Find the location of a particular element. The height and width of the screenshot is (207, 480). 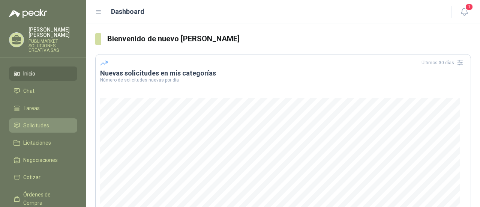

a: Solicitudes is located at coordinates (43, 125).